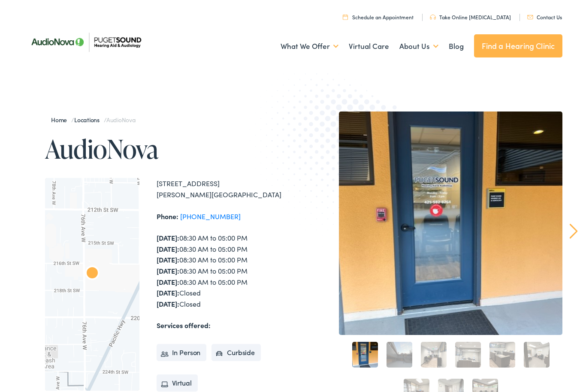 Image resolution: width=586 pixels, height=392 pixels. What do you see at coordinates (93, 274) in the screenshot?
I see `div: AudioNova` at bounding box center [93, 274].